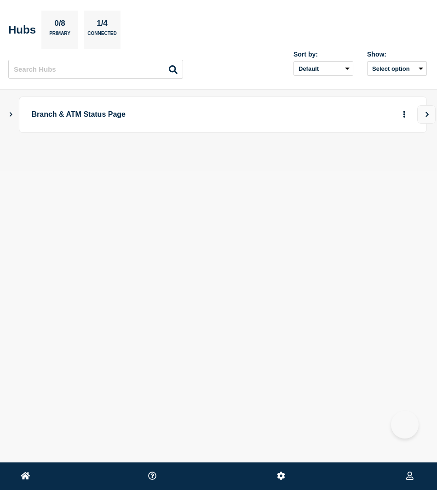 This screenshot has width=437, height=490. I want to click on p: Connected, so click(102, 35).